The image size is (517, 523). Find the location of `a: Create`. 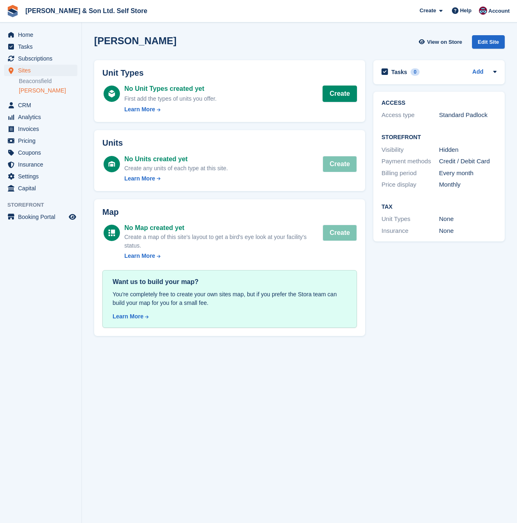

a: Create is located at coordinates (339, 94).